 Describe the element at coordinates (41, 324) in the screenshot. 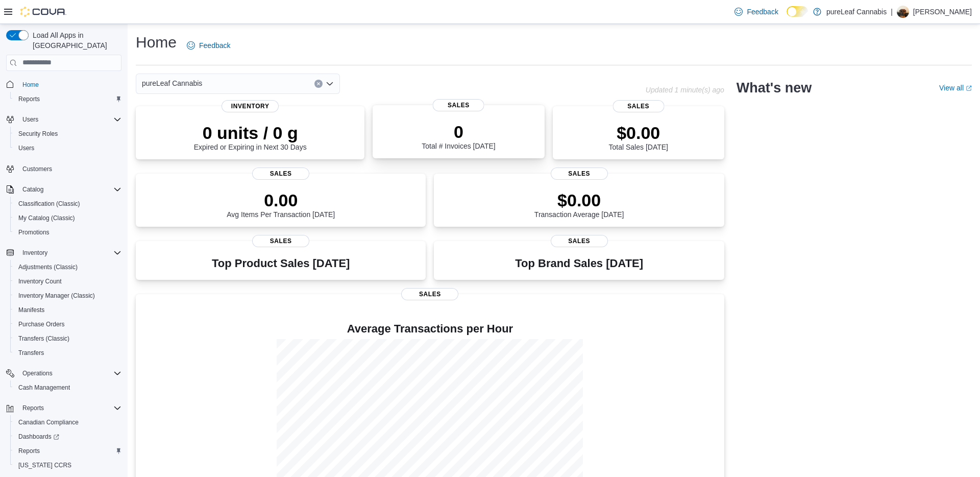

I see `span: Purchase Orders` at that location.